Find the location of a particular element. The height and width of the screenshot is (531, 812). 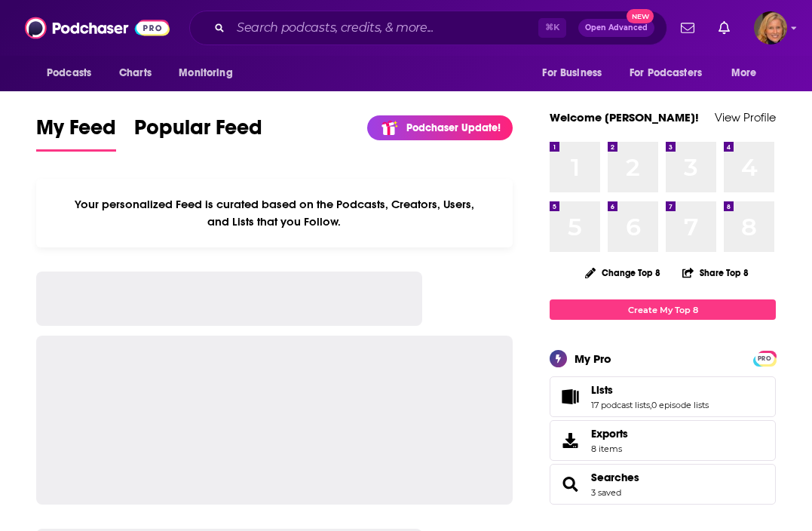

a: Charts is located at coordinates (135, 73).